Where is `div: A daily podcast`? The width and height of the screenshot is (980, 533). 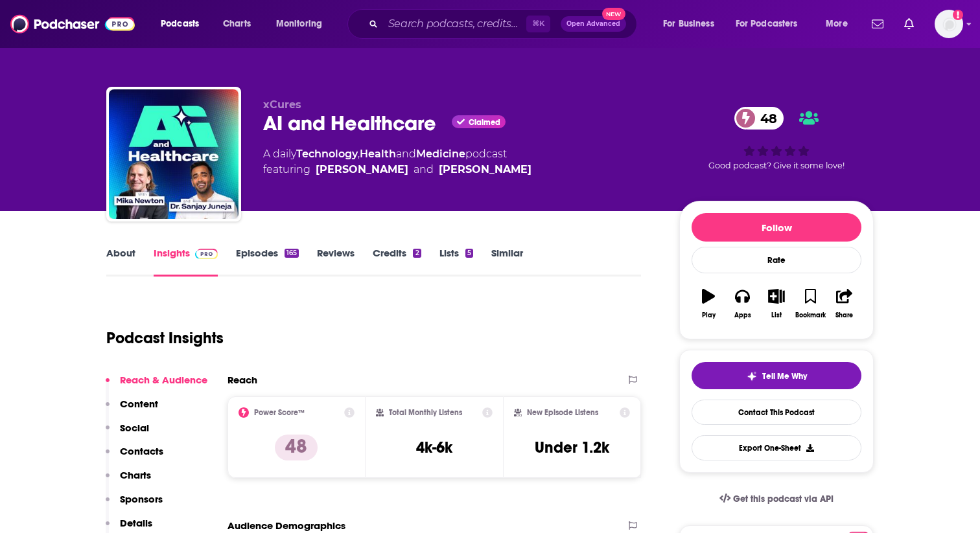 div: A daily podcast is located at coordinates (397, 162).